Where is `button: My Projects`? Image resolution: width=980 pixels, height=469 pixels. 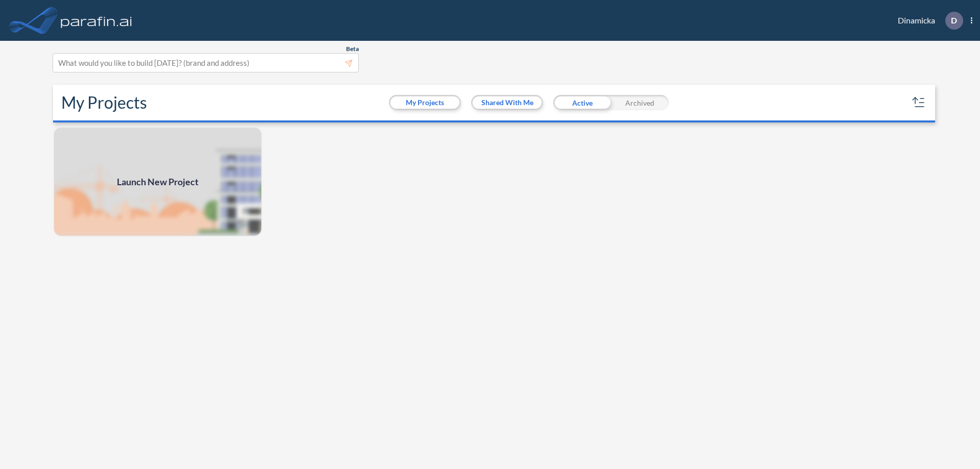
button: My Projects is located at coordinates (425, 103).